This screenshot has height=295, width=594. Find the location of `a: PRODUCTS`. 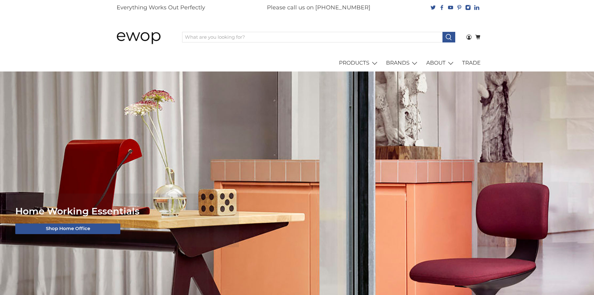

a: PRODUCTS is located at coordinates (359, 63).